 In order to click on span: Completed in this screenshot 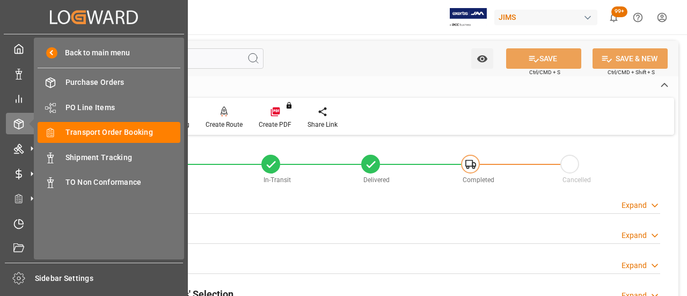, I will do `click(478, 180)`.